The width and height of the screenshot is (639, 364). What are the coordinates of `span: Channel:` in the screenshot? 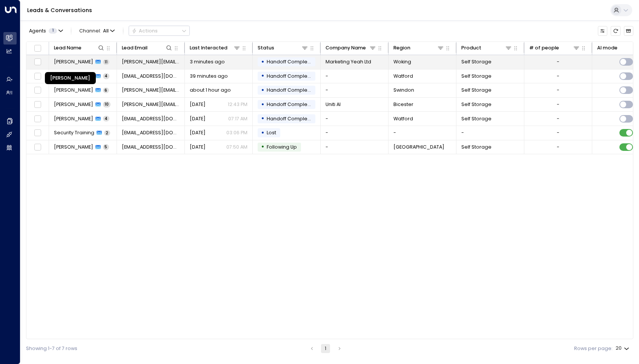 It's located at (97, 31).